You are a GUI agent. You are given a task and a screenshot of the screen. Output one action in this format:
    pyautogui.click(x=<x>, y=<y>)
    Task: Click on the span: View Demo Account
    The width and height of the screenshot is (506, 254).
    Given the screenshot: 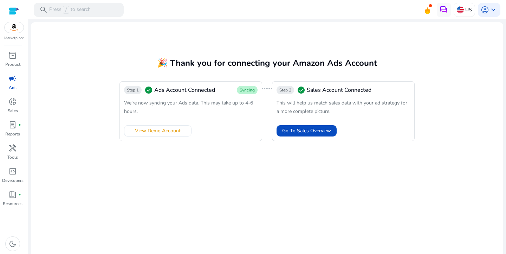 What is the action you would take?
    pyautogui.click(x=158, y=130)
    